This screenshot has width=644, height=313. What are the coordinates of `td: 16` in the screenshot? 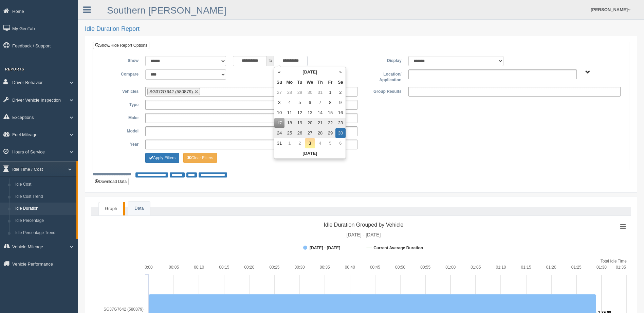 It's located at (340, 113).